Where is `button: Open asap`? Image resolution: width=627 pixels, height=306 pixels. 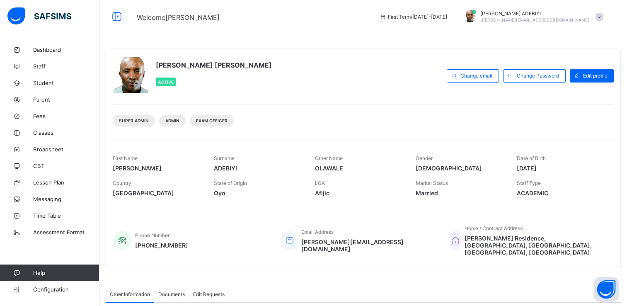 button: Open asap is located at coordinates (607, 289).